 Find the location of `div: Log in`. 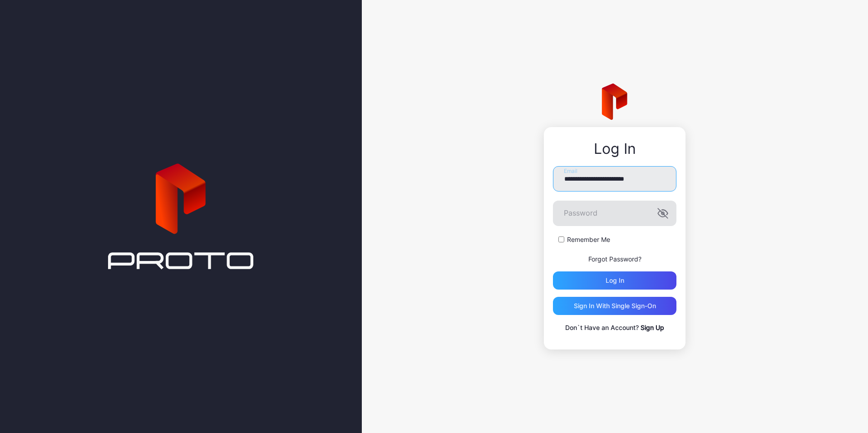

div: Log in is located at coordinates (615, 281).